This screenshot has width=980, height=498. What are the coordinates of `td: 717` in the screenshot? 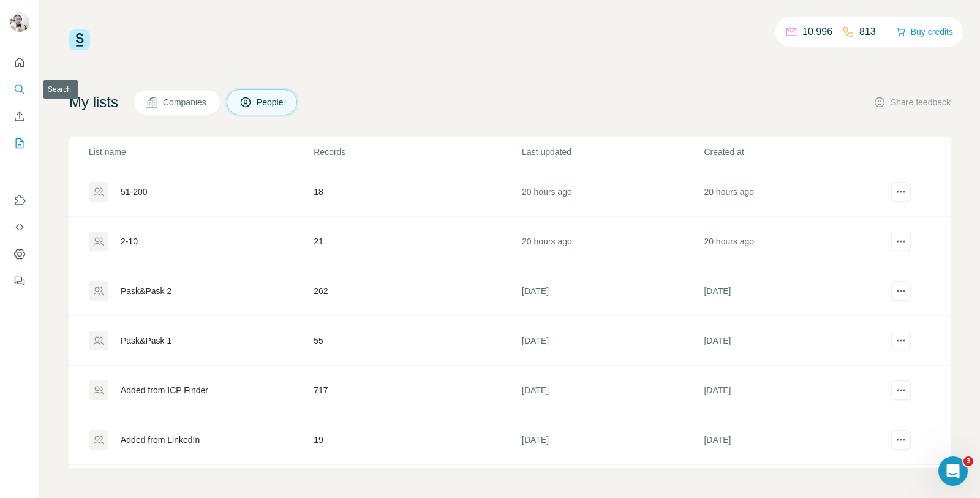 It's located at (417, 390).